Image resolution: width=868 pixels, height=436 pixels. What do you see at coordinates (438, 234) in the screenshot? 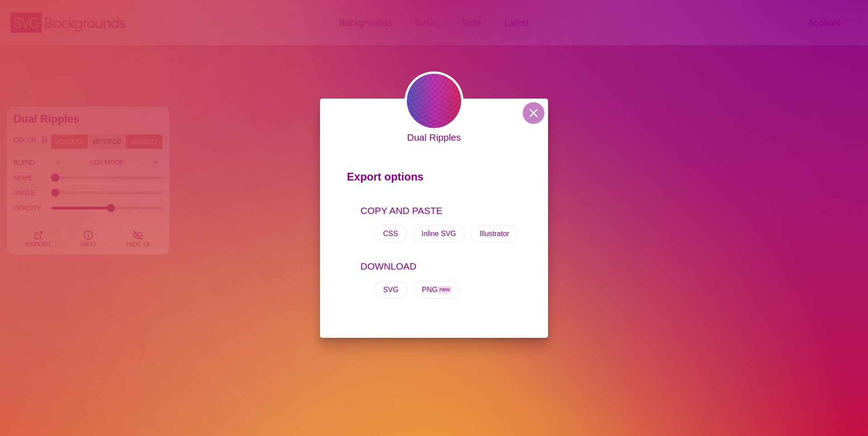
I see `button: Inline SVG` at bounding box center [438, 234].